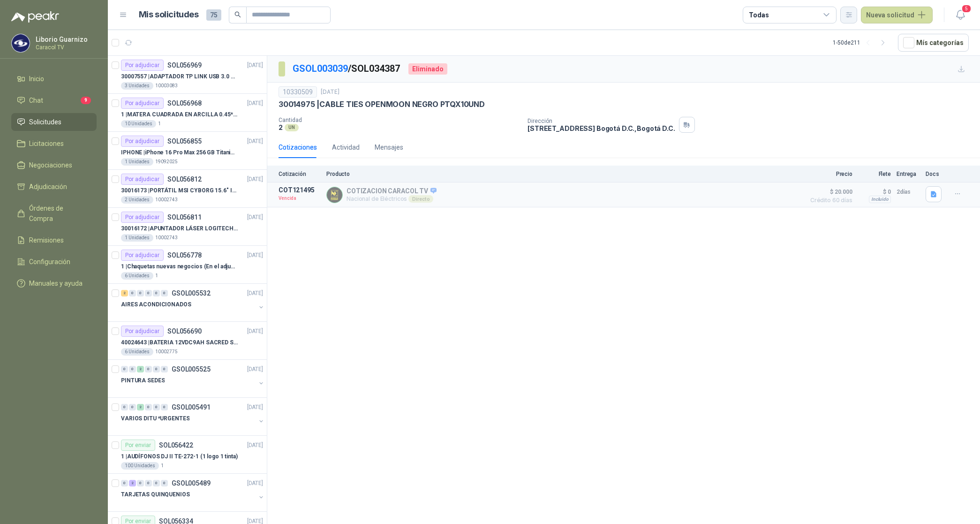  What do you see at coordinates (54, 240) in the screenshot?
I see `a: Remisiones` at bounding box center [54, 240].